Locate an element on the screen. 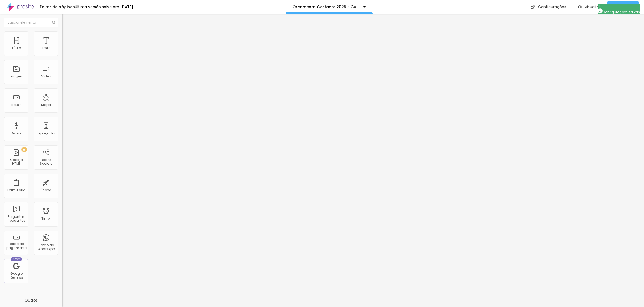  div: Ícone is located at coordinates (46, 190).